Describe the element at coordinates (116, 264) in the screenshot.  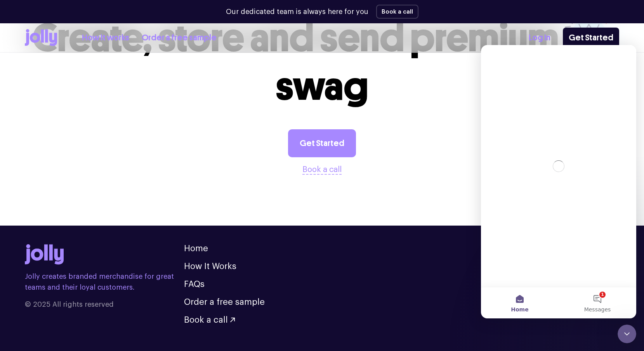
I see `span: Messages` at that location.